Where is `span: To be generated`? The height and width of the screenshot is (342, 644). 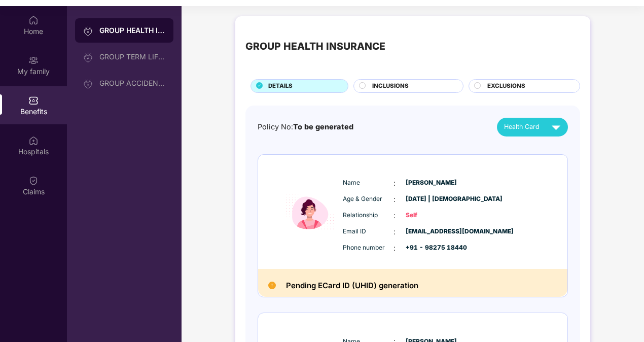
span: To be generated is located at coordinates (323, 127).